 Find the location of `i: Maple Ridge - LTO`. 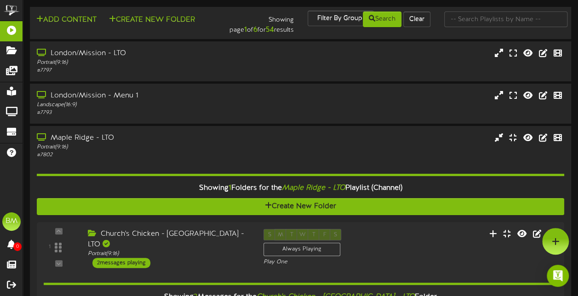

i: Maple Ridge - LTO is located at coordinates (313, 188).